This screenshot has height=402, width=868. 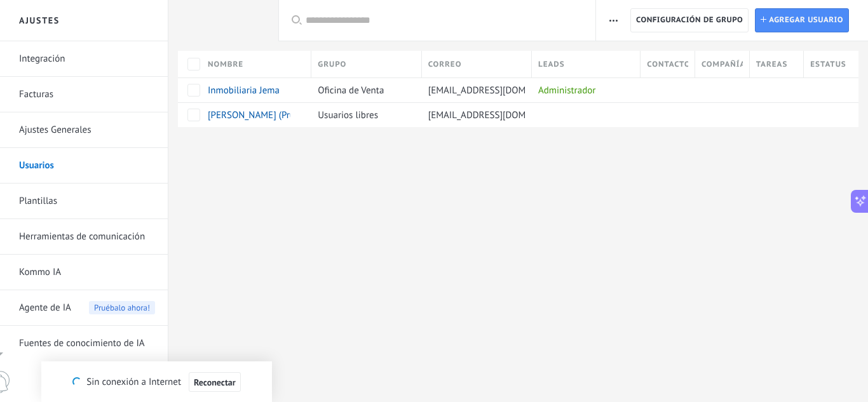 What do you see at coordinates (802, 21) in the screenshot?
I see `a: Agregar usuario` at bounding box center [802, 21].